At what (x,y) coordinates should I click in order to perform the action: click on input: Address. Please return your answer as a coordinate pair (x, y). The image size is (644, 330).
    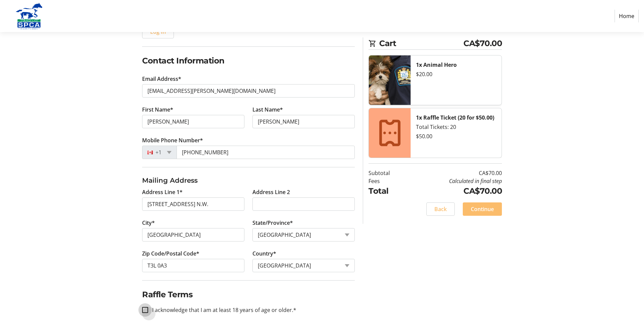
    Looking at the image, I should click on (193, 204).